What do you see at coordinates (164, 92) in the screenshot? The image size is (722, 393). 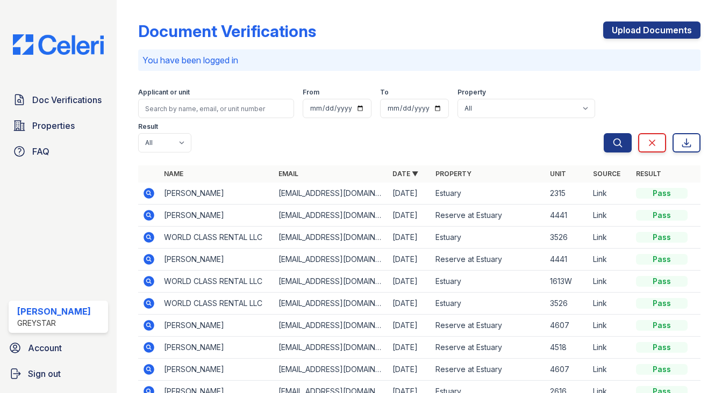 I see `label: Applicant or unit` at bounding box center [164, 92].